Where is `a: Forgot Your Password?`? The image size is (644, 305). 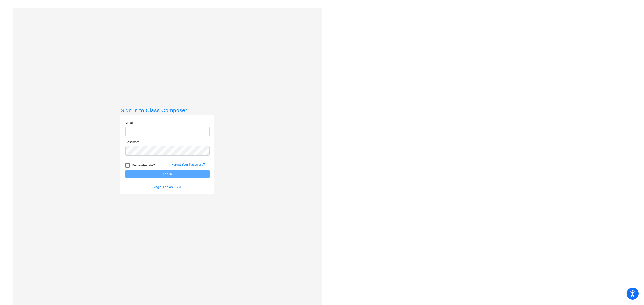
a: Forgot Your Password? is located at coordinates (188, 164).